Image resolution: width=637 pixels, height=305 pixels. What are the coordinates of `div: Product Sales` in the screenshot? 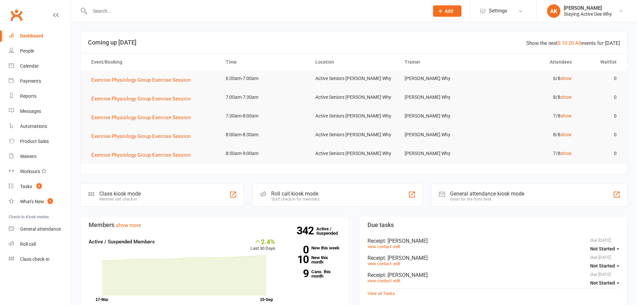 It's located at (34, 141).